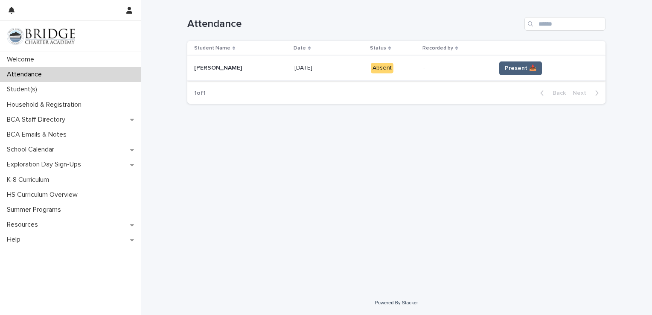 The height and width of the screenshot is (315, 652). What do you see at coordinates (15, 239) in the screenshot?
I see `p: Help` at bounding box center [15, 239].